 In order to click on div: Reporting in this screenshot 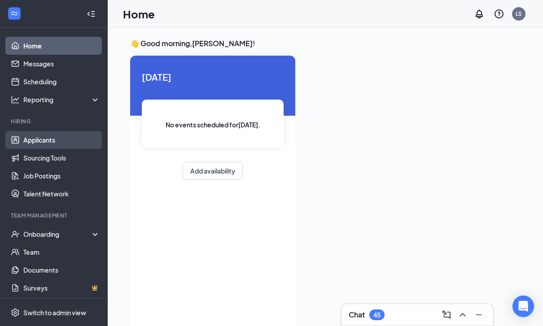, I will do `click(62, 100)`.